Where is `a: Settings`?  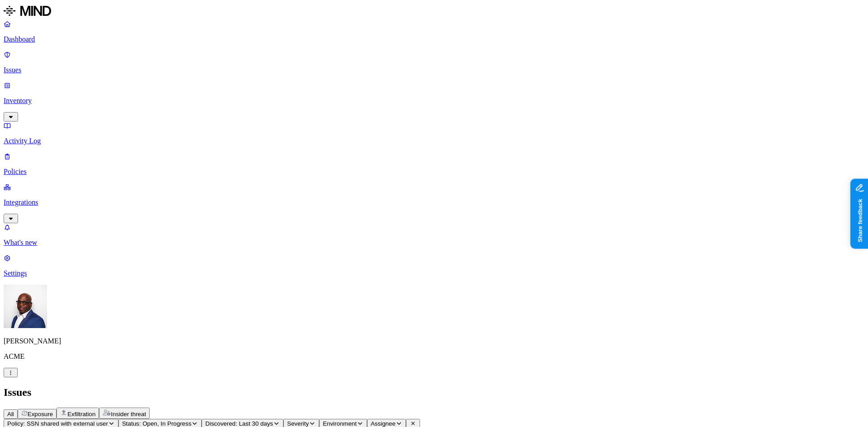 a: Settings is located at coordinates (434, 266).